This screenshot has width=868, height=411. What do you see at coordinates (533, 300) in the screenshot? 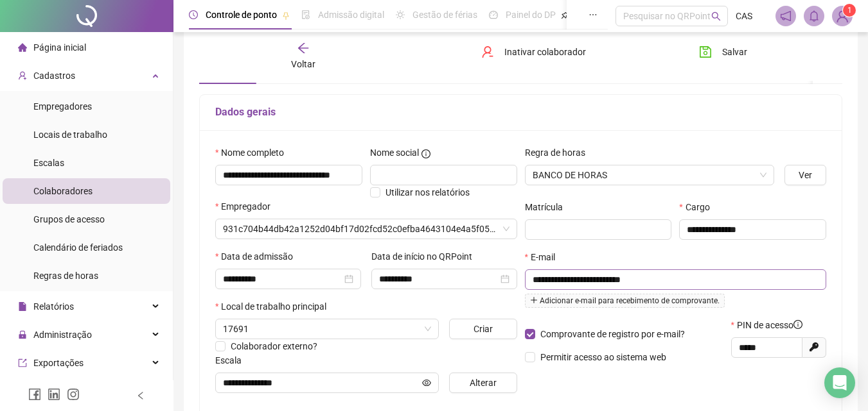
I see `span: plus` at bounding box center [533, 300].